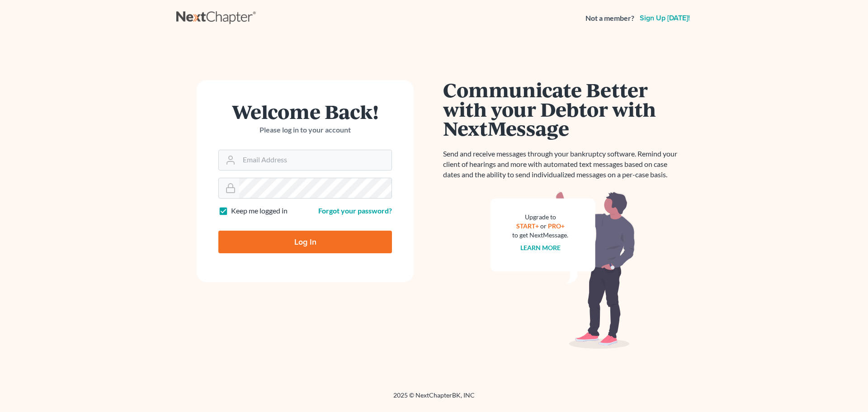 The height and width of the screenshot is (412, 868). What do you see at coordinates (355, 211) in the screenshot?
I see `a: Forgot your password?` at bounding box center [355, 211].